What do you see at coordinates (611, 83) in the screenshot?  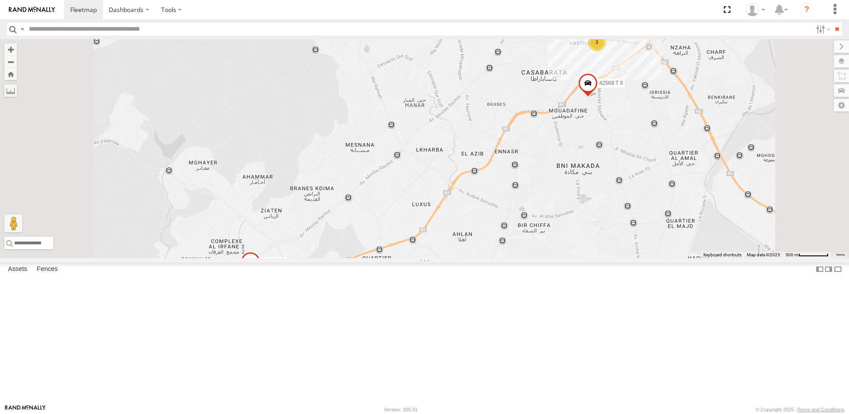 I see `span: 42569 T 6` at bounding box center [611, 83].